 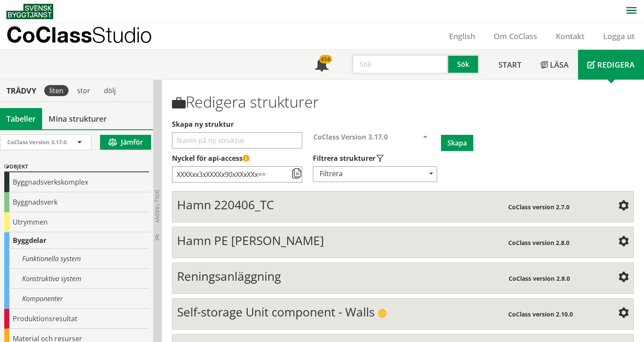 I want to click on button: Sök, so click(x=464, y=64).